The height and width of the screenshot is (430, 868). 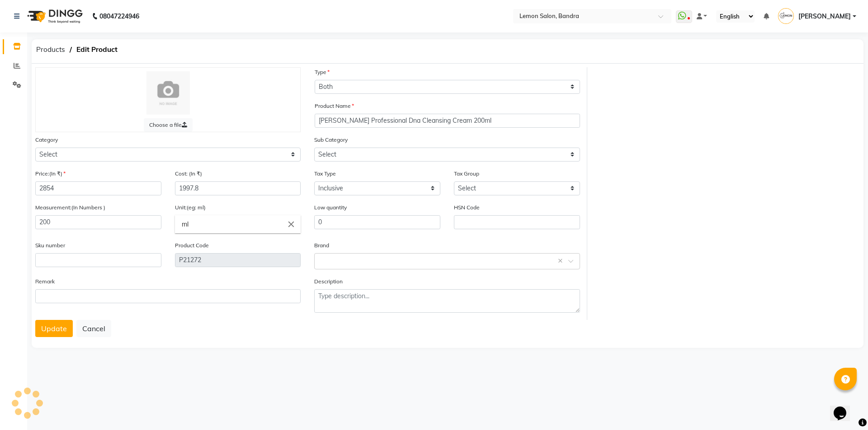 What do you see at coordinates (54, 16) in the screenshot?
I see `img: logo` at bounding box center [54, 16].